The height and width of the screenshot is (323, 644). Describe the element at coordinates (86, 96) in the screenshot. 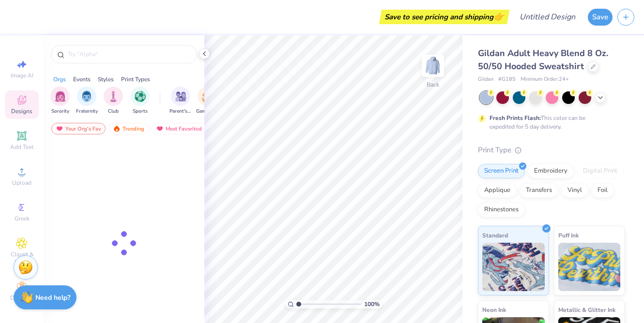

I see `img: Fraternity Image` at that location.